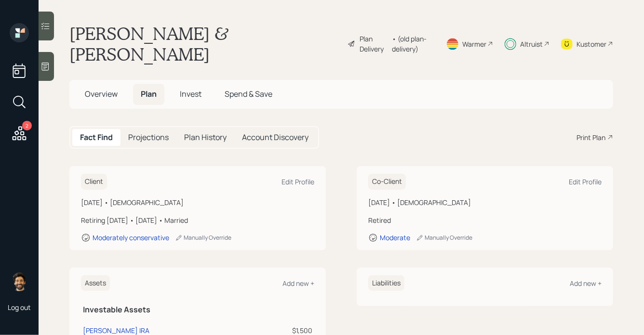  Describe the element at coordinates (485, 220) in the screenshot. I see `div: Retired` at that location.